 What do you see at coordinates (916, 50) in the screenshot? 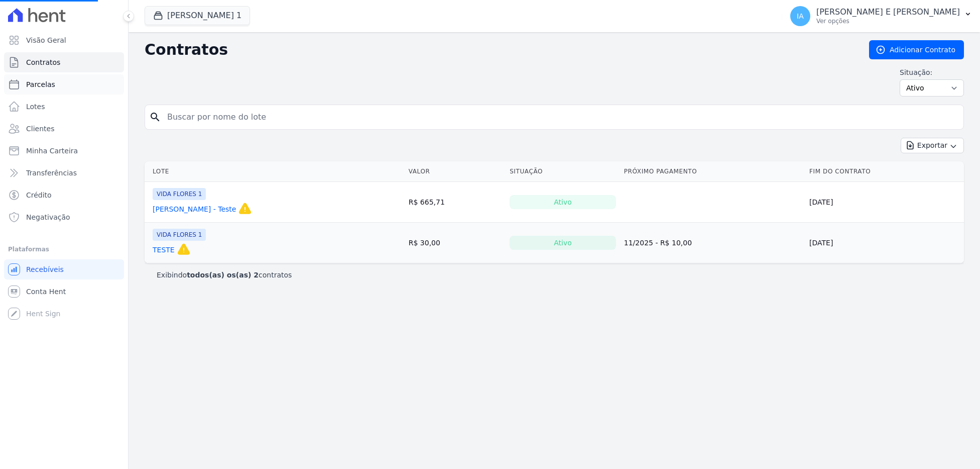
I see `a: Adicionar Contrato` at bounding box center [916, 50].